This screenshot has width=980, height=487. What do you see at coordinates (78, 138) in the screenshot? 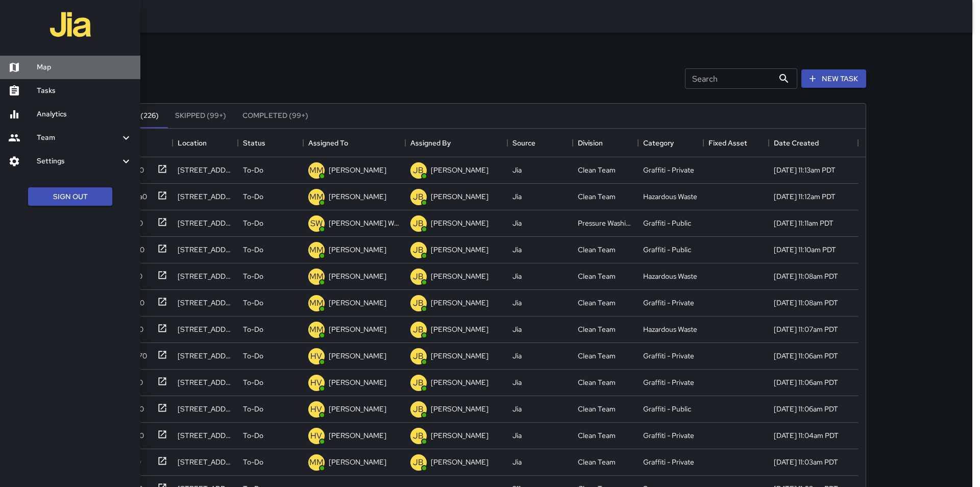
I see `h6: Team` at bounding box center [78, 138].